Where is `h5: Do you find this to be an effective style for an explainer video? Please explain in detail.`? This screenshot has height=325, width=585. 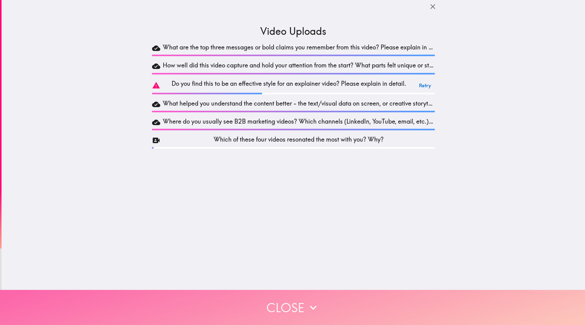
h5: Do you find this to be an effective style for an explainer video? Please explain in detail. is located at coordinates (289, 85).